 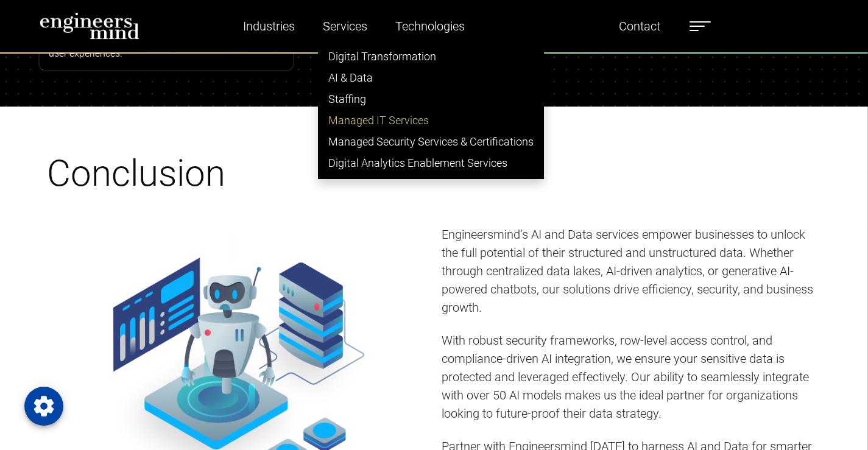 What do you see at coordinates (136, 173) in the screenshot?
I see `span: Conclusion` at bounding box center [136, 173].